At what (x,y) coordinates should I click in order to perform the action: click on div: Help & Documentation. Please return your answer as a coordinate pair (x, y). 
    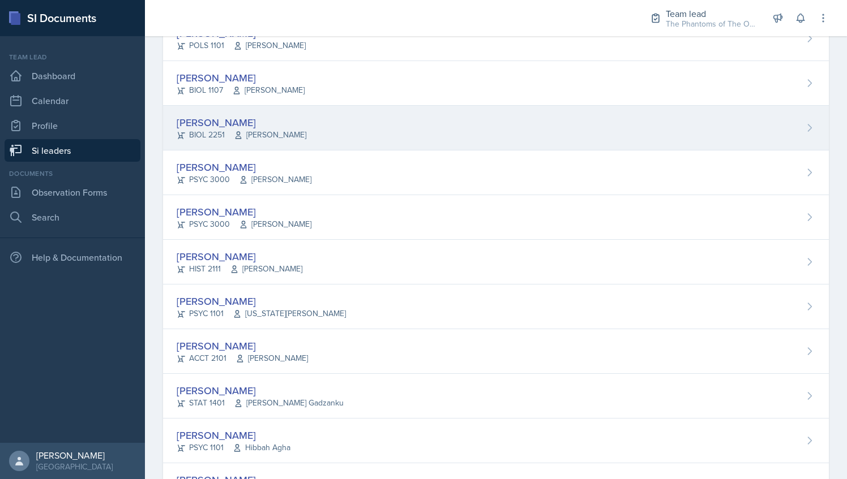
    Looking at the image, I should click on (72, 257).